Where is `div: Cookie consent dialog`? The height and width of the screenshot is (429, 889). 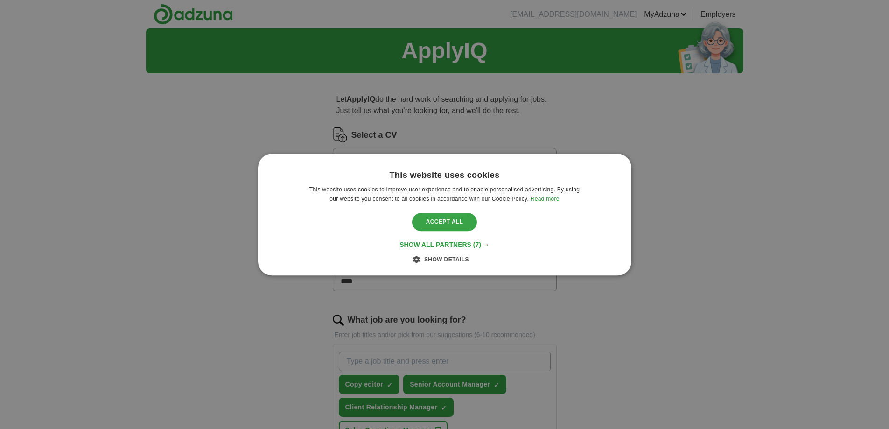 div: Cookie consent dialog is located at coordinates (445, 214).